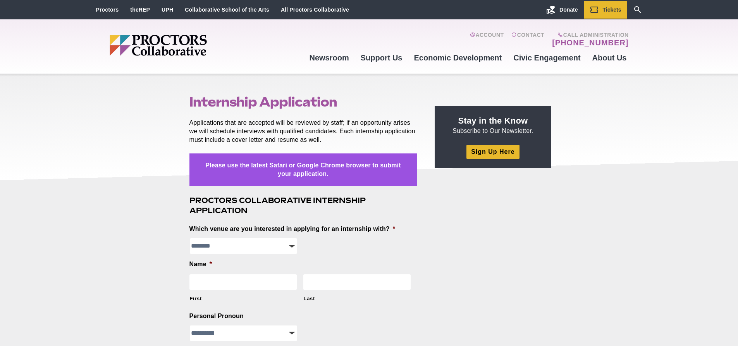 This screenshot has width=738, height=346. What do you see at coordinates (637, 10) in the screenshot?
I see `a: Search` at bounding box center [637, 10].